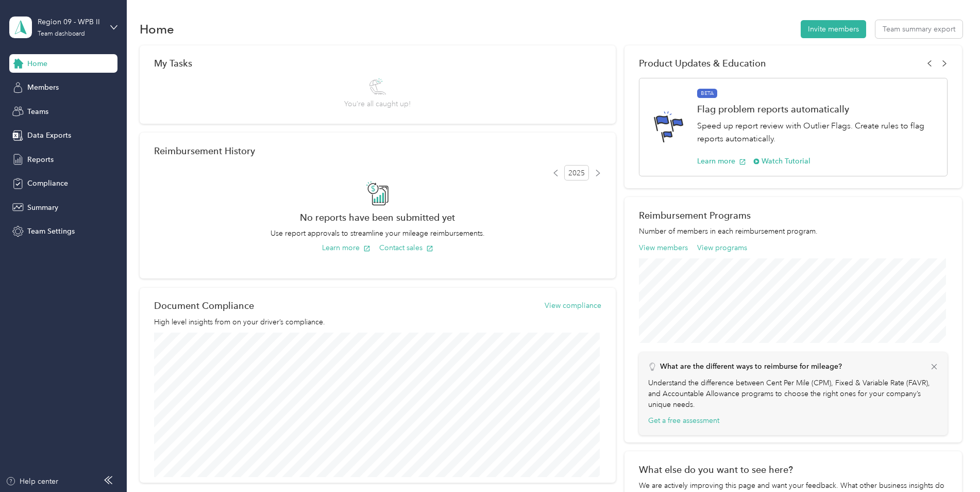 This screenshot has height=492, width=980. I want to click on span: Compliance, so click(47, 183).